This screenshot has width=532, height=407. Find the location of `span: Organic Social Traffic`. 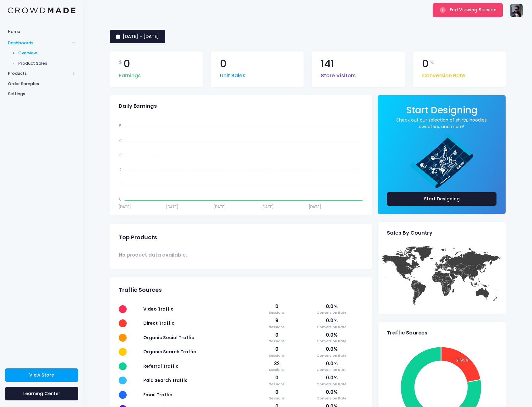

span: Organic Social Traffic is located at coordinates (169, 338).